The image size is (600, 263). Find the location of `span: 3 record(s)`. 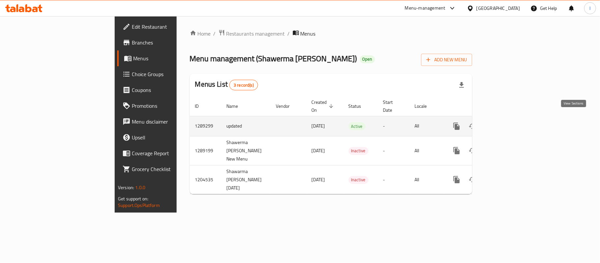

span: 3 record(s) is located at coordinates (243, 85).